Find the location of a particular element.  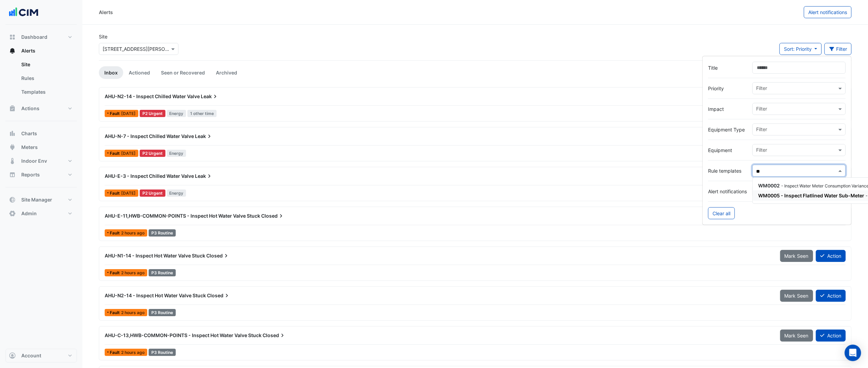

span: AHU-E-3 - Inspect Chilled Water Valve is located at coordinates (149, 176).